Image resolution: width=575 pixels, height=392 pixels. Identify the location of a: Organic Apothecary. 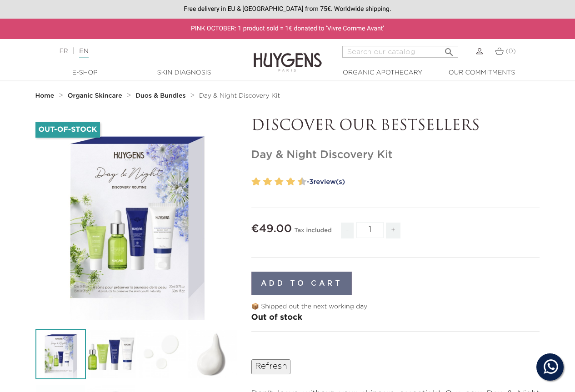
(383, 72).